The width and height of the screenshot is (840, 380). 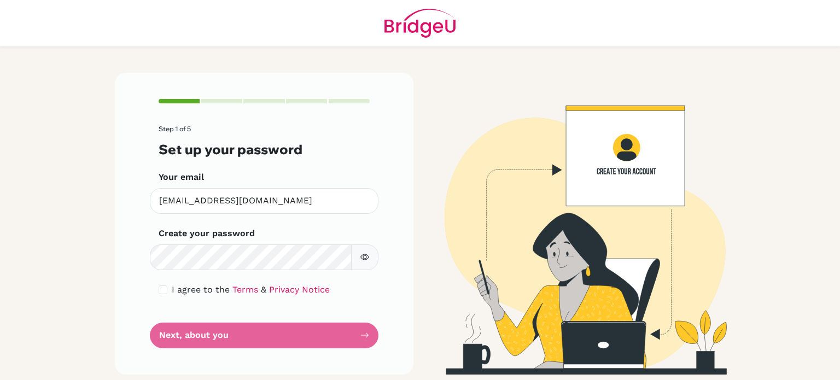 What do you see at coordinates (264, 201) in the screenshot?
I see `input: Insert your email*` at bounding box center [264, 201].